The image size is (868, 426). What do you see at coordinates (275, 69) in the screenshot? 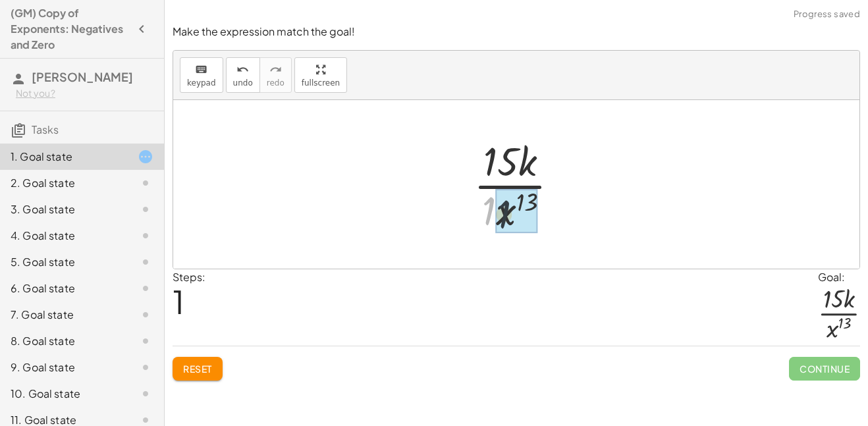
I see `i: redo` at bounding box center [275, 69].